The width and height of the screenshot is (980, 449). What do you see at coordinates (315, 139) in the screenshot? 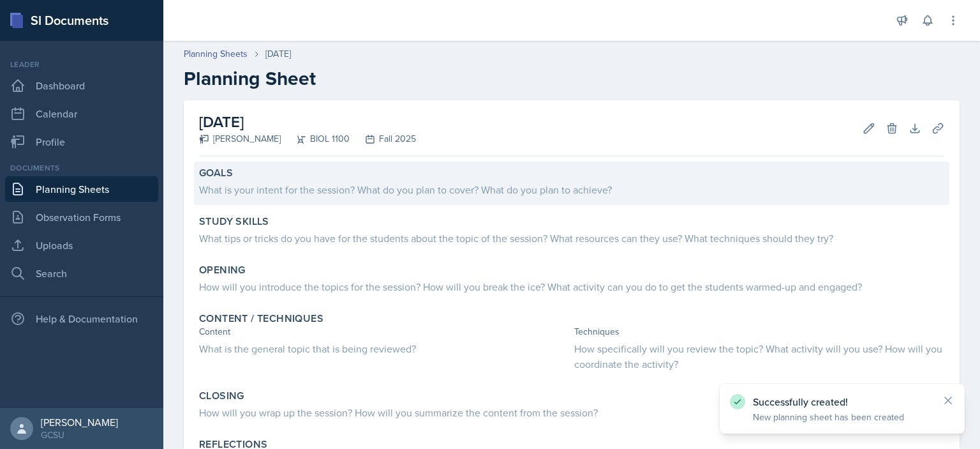
I see `div: BIOL 1100` at bounding box center [315, 139].